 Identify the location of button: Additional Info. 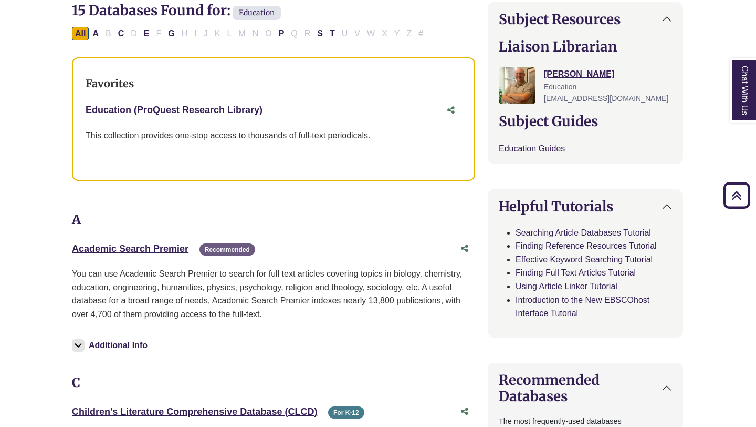
(111, 345).